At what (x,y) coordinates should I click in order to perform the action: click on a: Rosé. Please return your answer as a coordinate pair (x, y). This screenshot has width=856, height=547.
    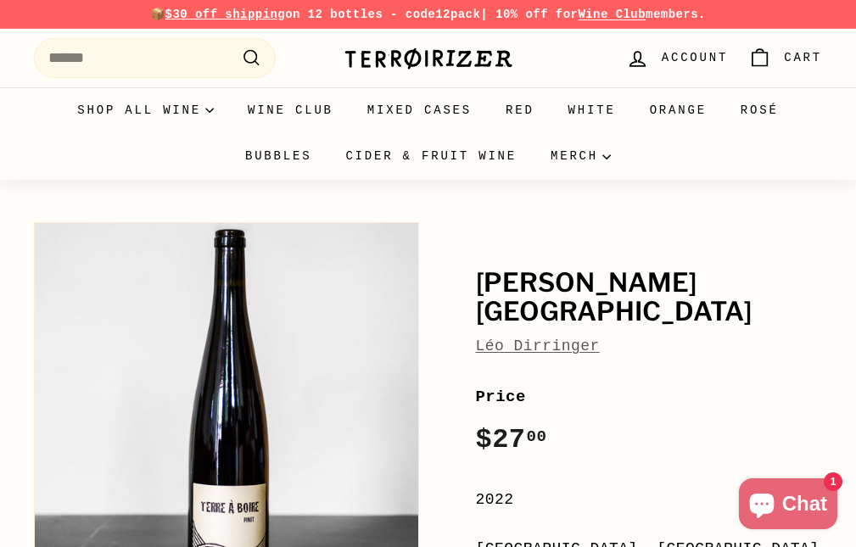
    Looking at the image, I should click on (759, 110).